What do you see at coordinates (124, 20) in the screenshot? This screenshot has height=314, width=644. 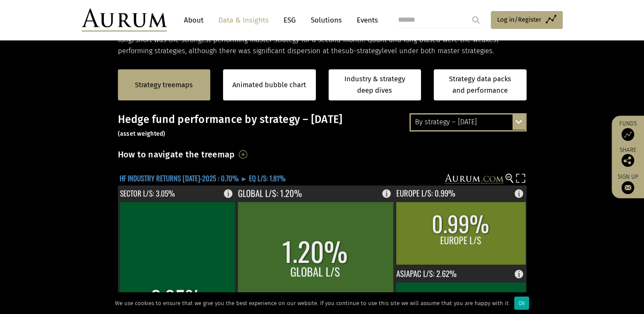 I see `img: Aurum` at bounding box center [124, 20].